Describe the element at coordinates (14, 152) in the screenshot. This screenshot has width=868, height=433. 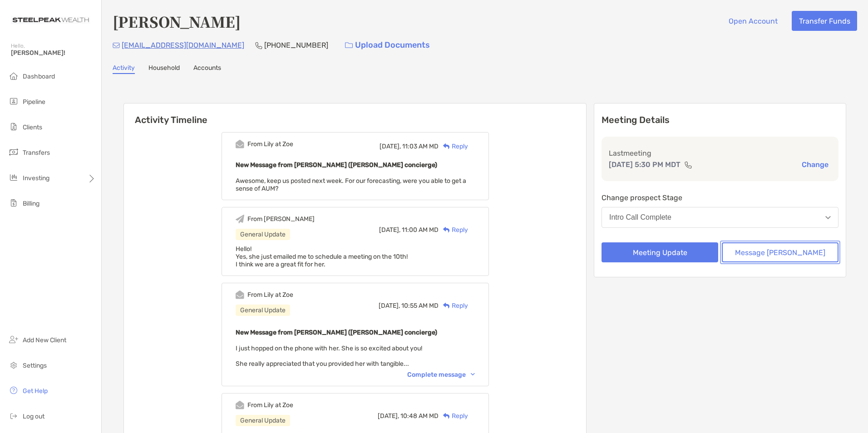
I see `img: transfers icon` at that location.